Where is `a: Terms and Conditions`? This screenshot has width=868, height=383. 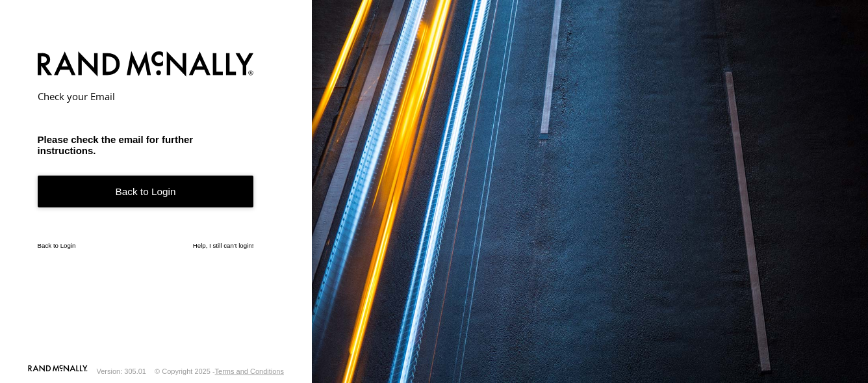 a: Terms and Conditions is located at coordinates (249, 371).